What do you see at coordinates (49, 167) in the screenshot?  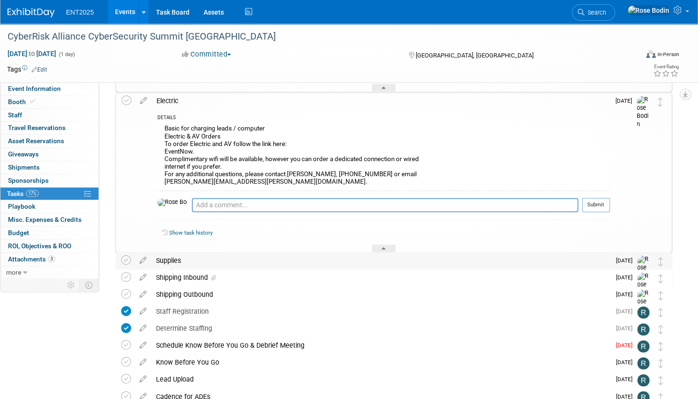 I see `a: Shipments` at bounding box center [49, 167].